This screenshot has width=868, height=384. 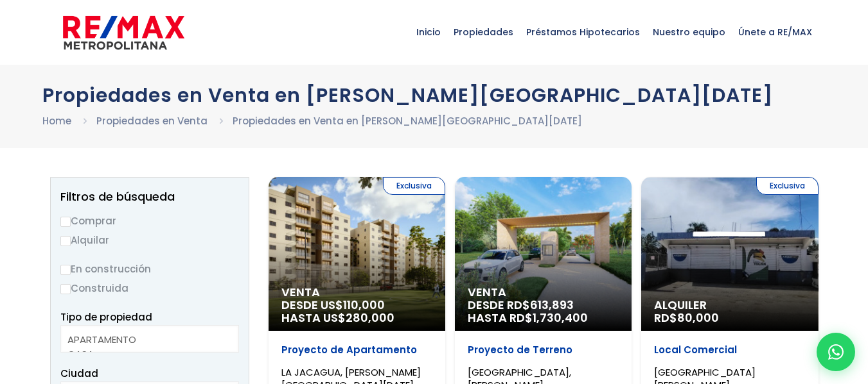 I want to click on span: HASTA US$, so click(x=356, y=319).